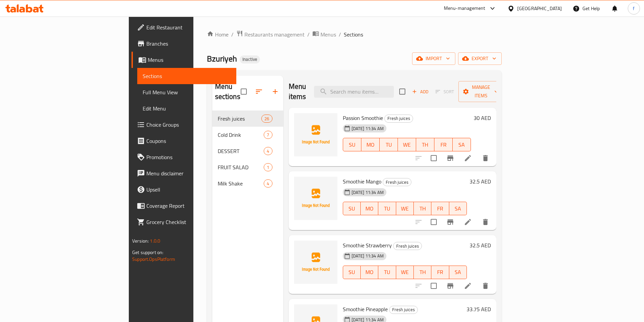  What do you see at coordinates (480, 58) in the screenshot?
I see `span: export` at bounding box center [480, 58].